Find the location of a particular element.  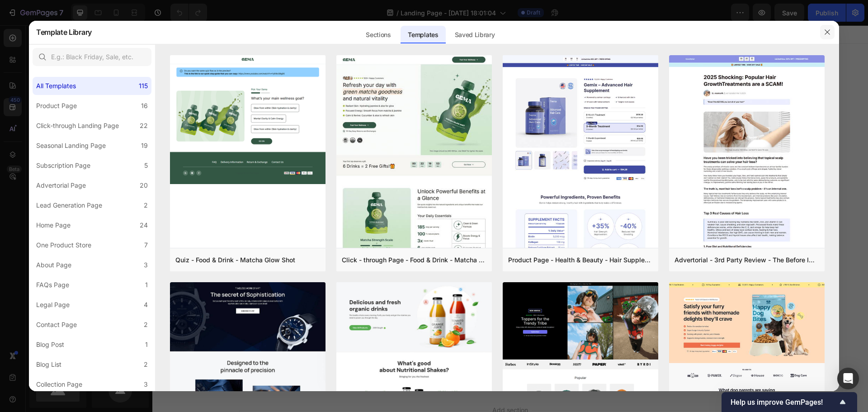

div: Product Page is located at coordinates (57, 106).